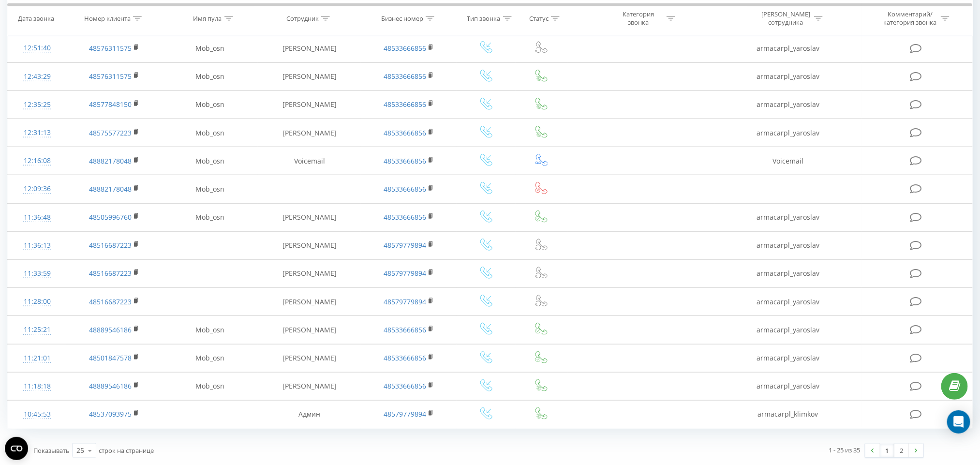 The height and width of the screenshot is (465, 980). I want to click on div: 11:28:00, so click(37, 302).